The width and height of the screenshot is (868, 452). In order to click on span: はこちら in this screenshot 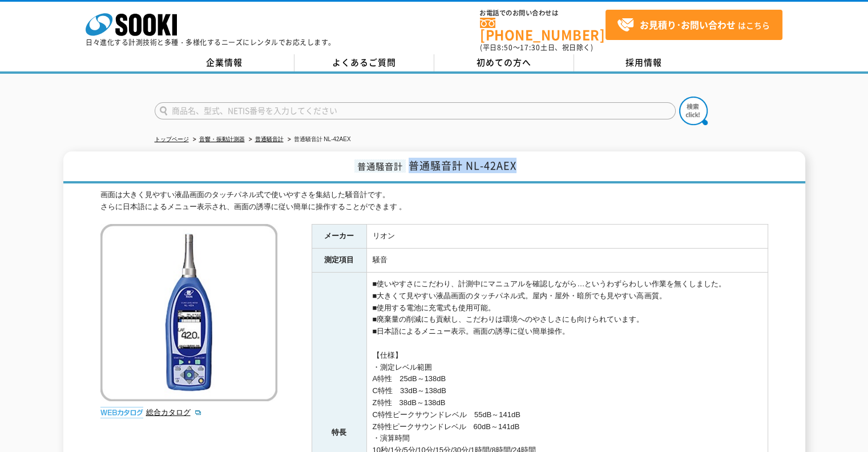, I will do `click(693, 25)`.